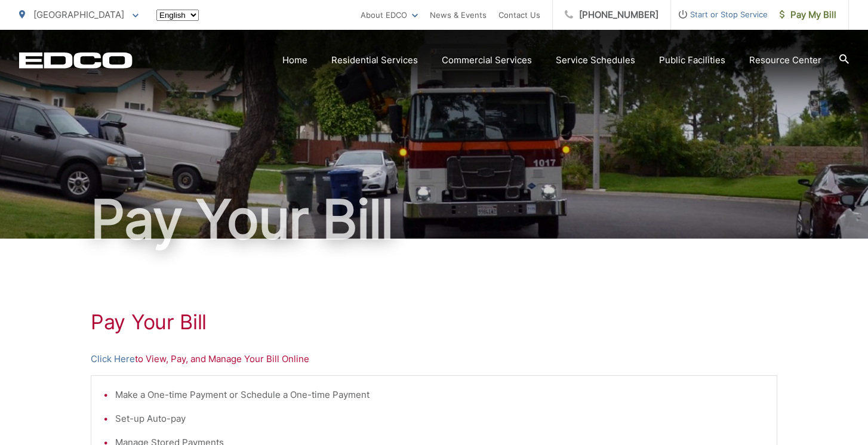  I want to click on a: Public Facilities, so click(692, 60).